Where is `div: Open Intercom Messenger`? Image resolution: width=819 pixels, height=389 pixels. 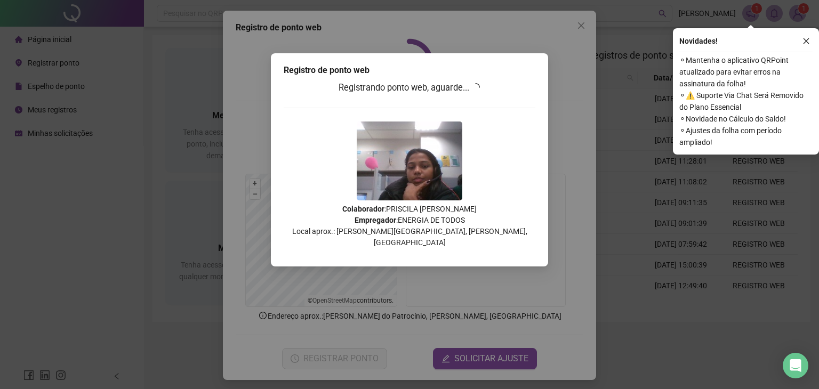 div: Open Intercom Messenger is located at coordinates (796, 366).